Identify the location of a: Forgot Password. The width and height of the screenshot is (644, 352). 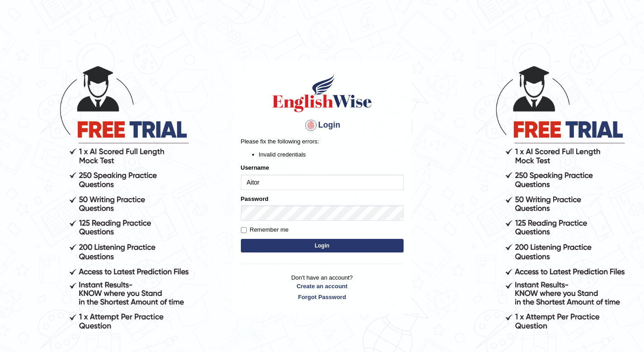
(322, 297).